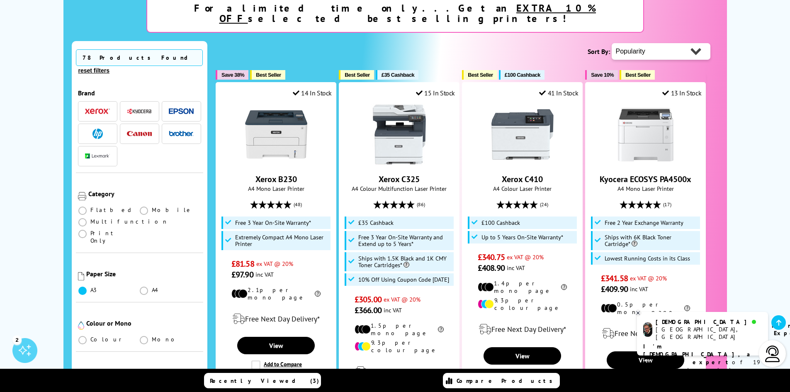 The height and width of the screenshot is (392, 790). I want to click on img: user-headset-light.svg, so click(773, 354).